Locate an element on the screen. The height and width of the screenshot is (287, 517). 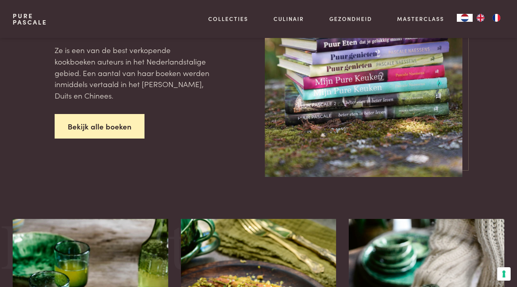
aside: Language selected: Nederlands is located at coordinates (481, 18).